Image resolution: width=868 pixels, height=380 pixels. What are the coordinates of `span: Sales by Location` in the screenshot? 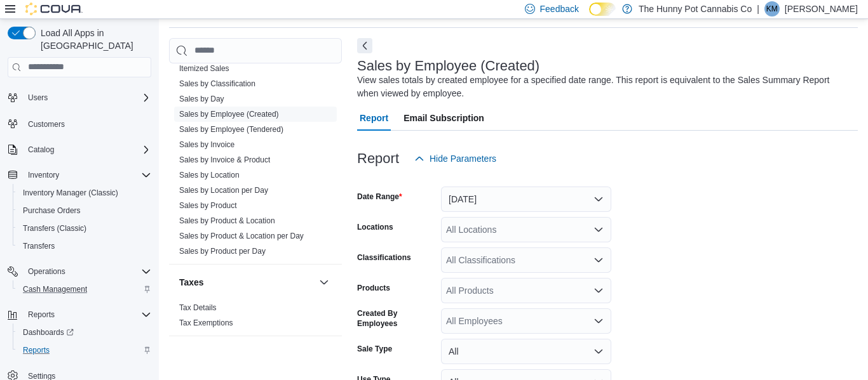 It's located at (209, 176).